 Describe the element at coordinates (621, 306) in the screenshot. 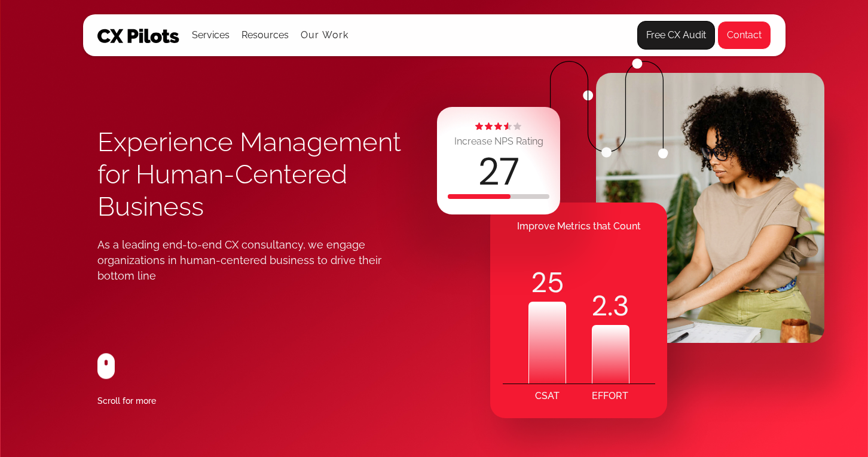

I see `code: 3` at that location.